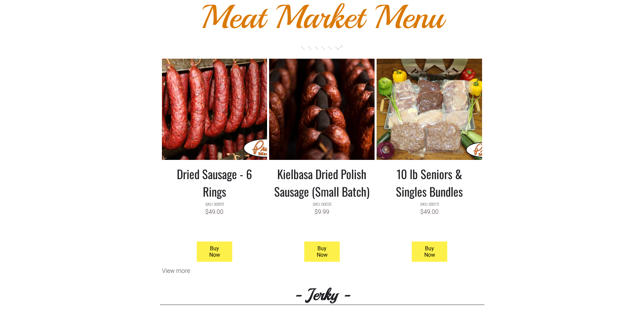  Describe the element at coordinates (322, 204) in the screenshot. I see `div: SKU 00035` at that location.